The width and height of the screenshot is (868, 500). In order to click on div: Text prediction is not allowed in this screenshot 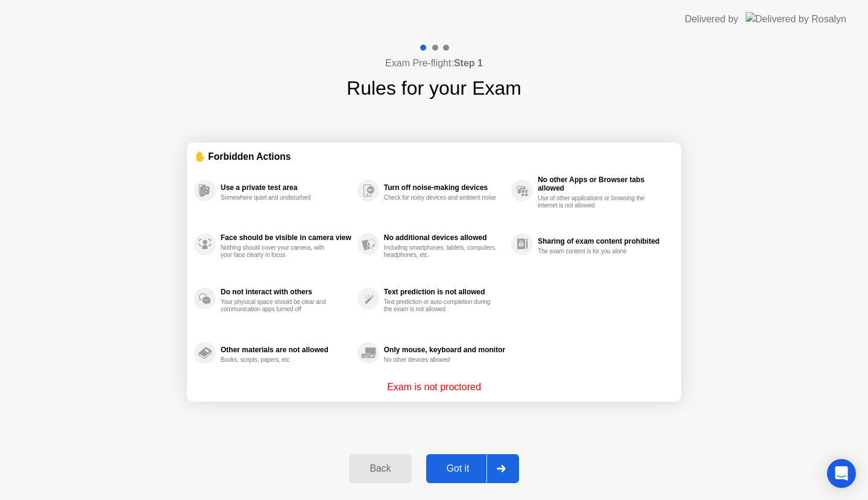, I will do `click(444, 291)`.